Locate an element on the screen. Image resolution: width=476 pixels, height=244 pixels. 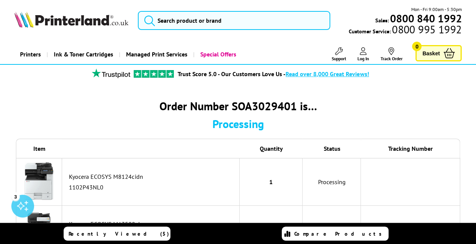
span: Recently Viewed (5) is located at coordinates (119, 234).